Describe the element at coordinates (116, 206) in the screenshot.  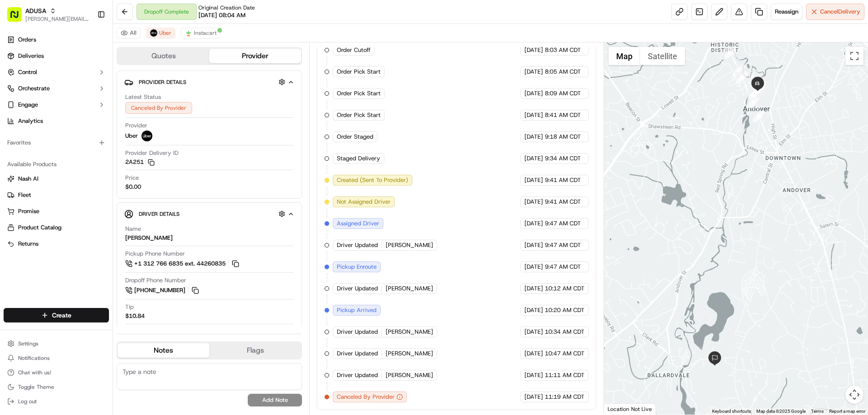
I see `span: API Documentation` at that location.